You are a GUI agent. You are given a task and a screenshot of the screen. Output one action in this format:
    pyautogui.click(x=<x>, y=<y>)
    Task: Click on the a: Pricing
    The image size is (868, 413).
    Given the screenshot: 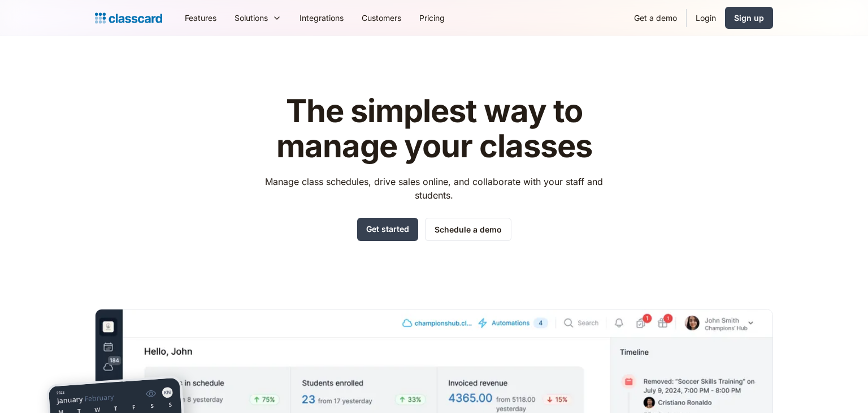 What is the action you would take?
    pyautogui.click(x=431, y=18)
    